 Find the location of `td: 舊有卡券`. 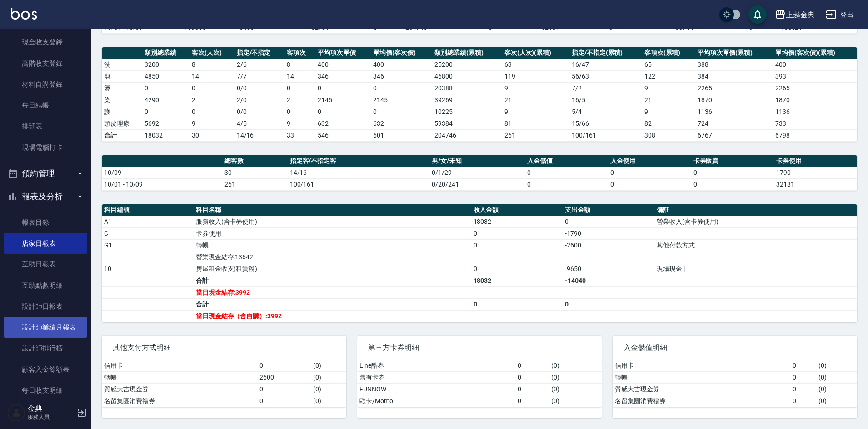

td: 舊有卡券 is located at coordinates (436, 378).